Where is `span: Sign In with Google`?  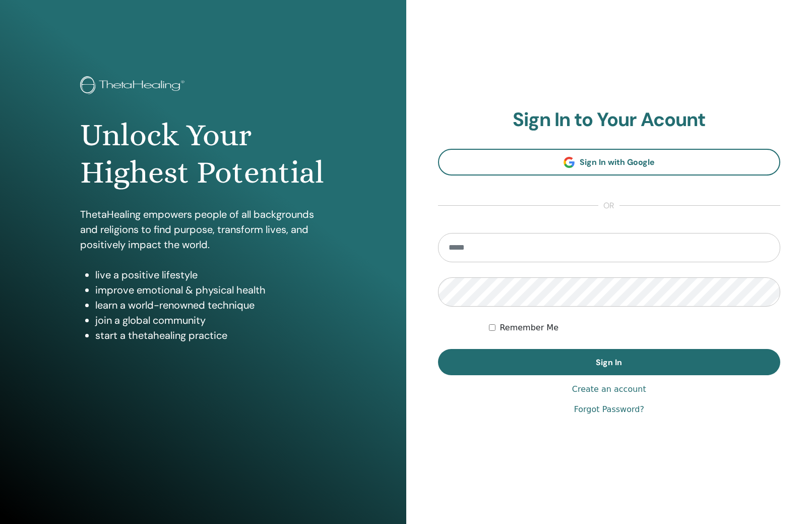 span: Sign In with Google is located at coordinates (617, 162).